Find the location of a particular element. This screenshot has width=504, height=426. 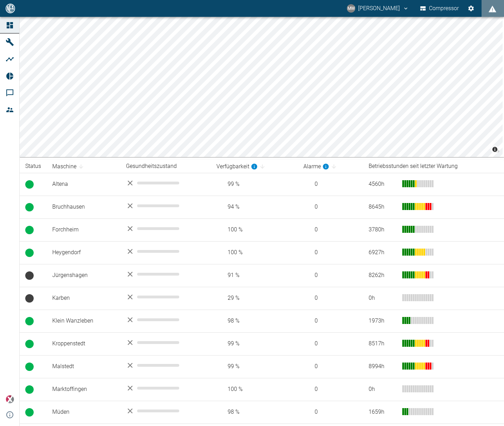

td: Marktoffingen is located at coordinates (84, 389).